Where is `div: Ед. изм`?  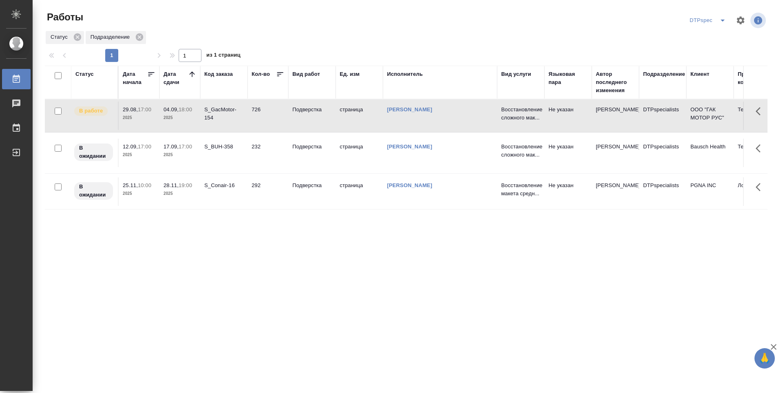
div: Ед. изм is located at coordinates (349, 74).